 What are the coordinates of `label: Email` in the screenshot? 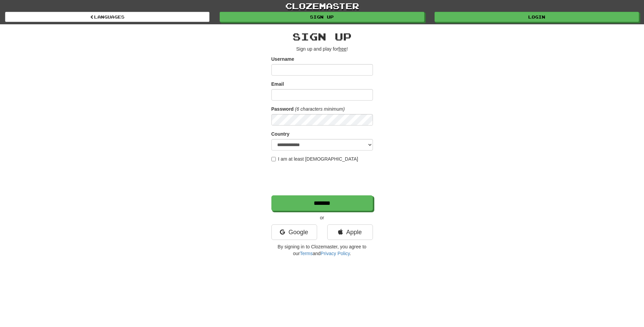 It's located at (277, 84).